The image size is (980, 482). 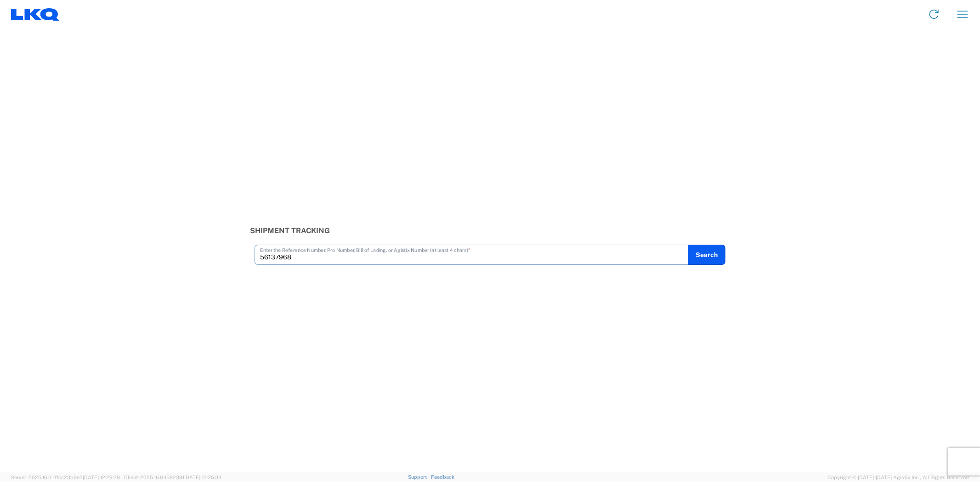 I want to click on a: Feedback, so click(x=442, y=477).